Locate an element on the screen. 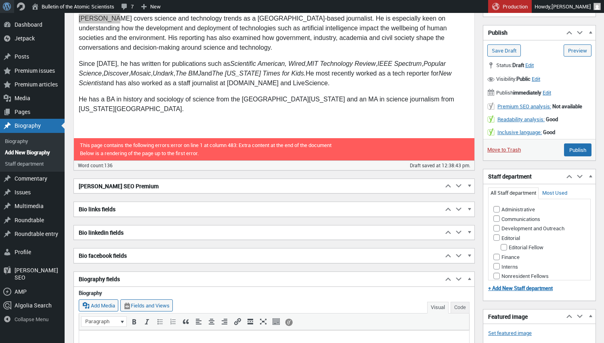  em: MIT Technology Review is located at coordinates (267, 55).